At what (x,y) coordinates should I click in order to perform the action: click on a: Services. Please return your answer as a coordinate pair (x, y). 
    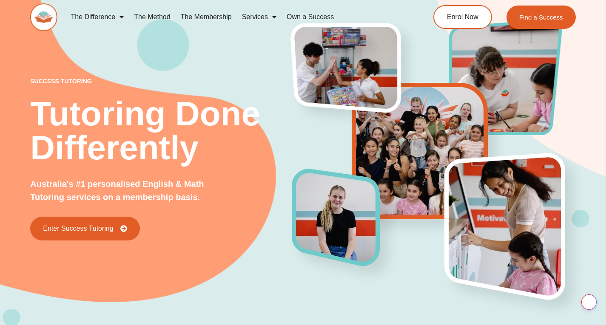
    Looking at the image, I should click on (259, 17).